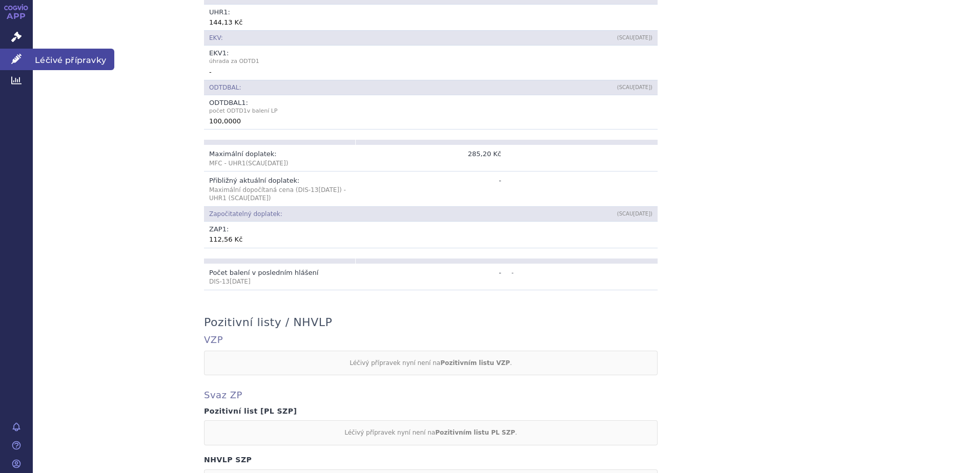 The image size is (980, 473). I want to click on td: UHR :, so click(431, 17).